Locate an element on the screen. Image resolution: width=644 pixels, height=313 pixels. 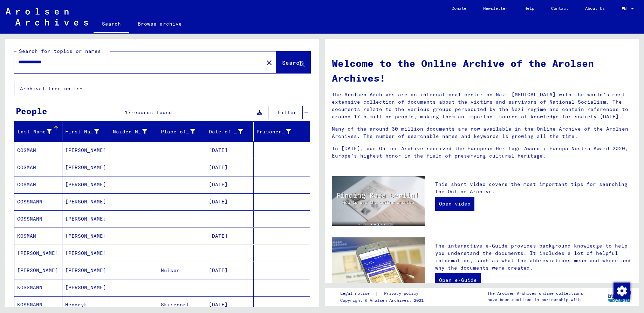
mat-header-cell: First Name is located at coordinates (86, 132).